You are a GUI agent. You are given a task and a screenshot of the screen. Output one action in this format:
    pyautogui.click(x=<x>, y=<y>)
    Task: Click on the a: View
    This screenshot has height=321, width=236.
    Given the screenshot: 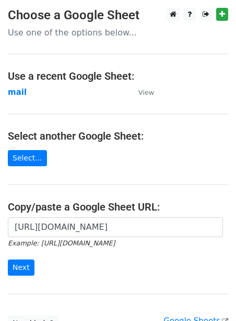 What is the action you would take?
    pyautogui.click(x=141, y=92)
    